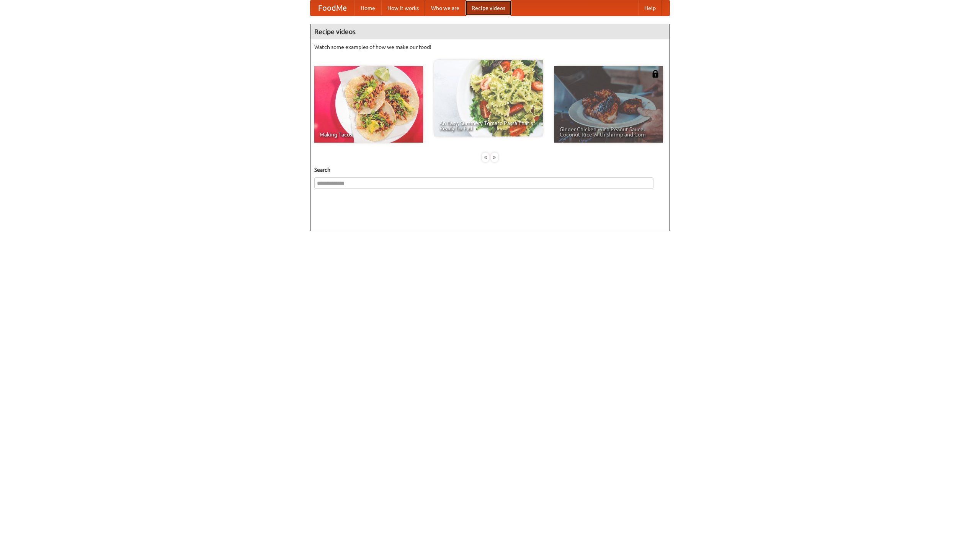  I want to click on img: 483408.png, so click(655, 74).